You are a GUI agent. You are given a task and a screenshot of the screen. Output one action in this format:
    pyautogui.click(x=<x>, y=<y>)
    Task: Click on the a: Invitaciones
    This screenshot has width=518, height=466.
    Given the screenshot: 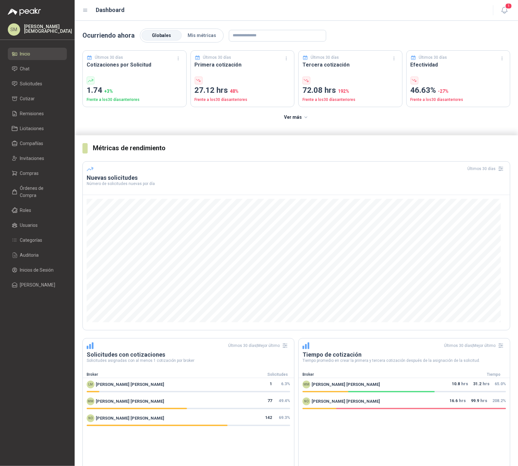 What is the action you would take?
    pyautogui.click(x=37, y=158)
    